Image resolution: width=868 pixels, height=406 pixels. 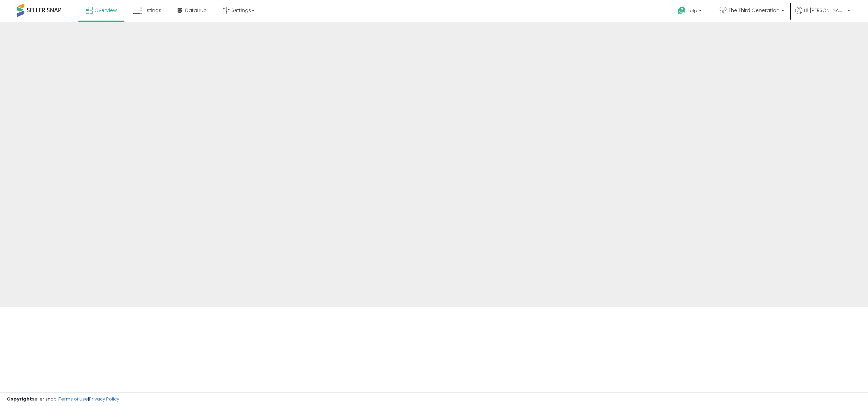 I want to click on span: The Third Generation, so click(x=754, y=10).